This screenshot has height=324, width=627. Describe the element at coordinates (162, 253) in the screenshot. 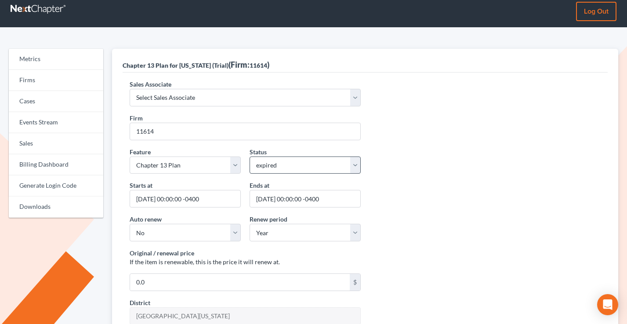

I see `label: Original / renewal price` at that location.